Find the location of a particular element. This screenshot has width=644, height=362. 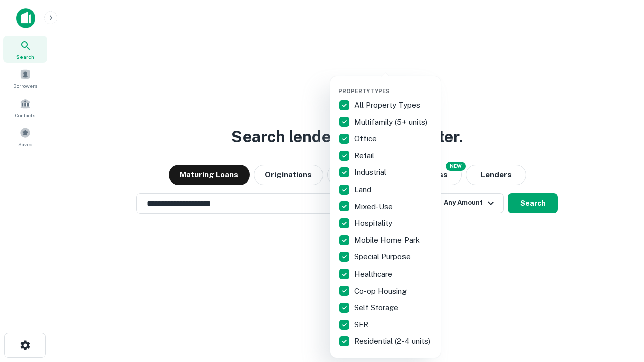

p: Co-op Housing is located at coordinates (382, 292).